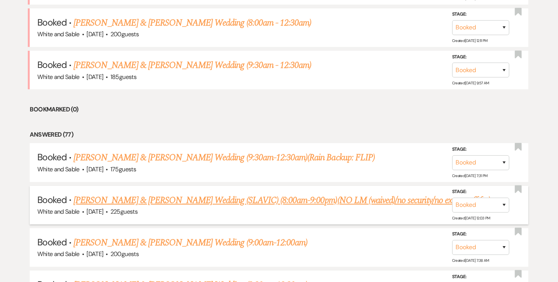  What do you see at coordinates (279, 109) in the screenshot?
I see `li: Bookmarked (0)` at bounding box center [279, 109].